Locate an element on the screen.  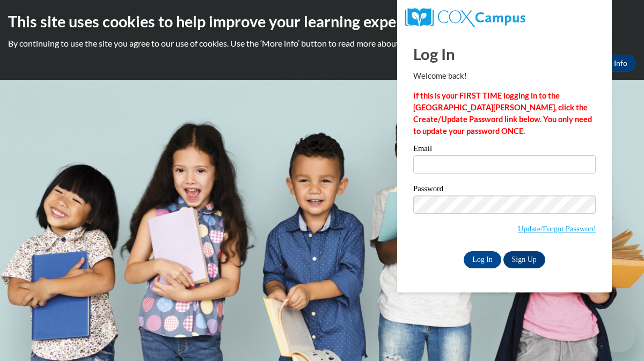
label: Password is located at coordinates (504, 190).